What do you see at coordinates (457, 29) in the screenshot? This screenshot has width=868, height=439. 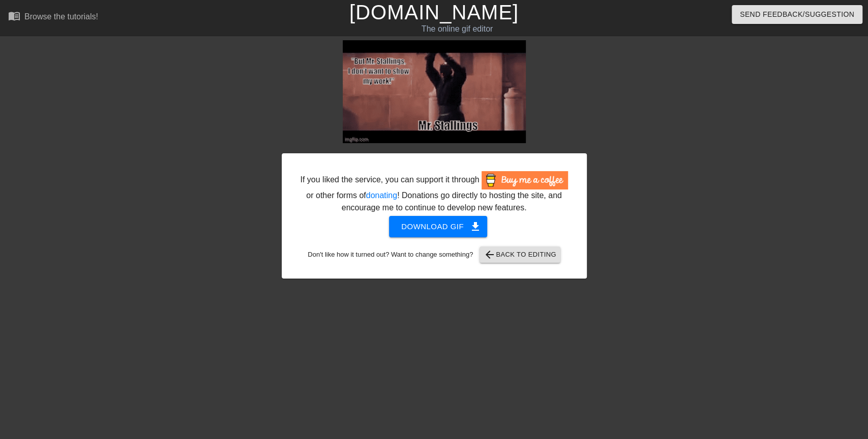 I see `div: The online gif editor` at bounding box center [457, 29].